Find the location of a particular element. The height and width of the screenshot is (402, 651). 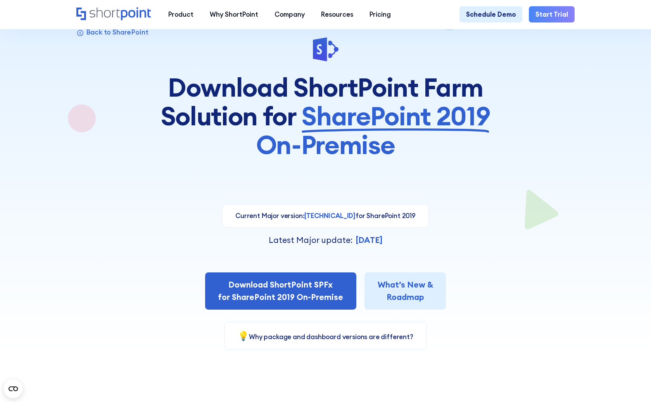

a: Pricing is located at coordinates (380, 14).